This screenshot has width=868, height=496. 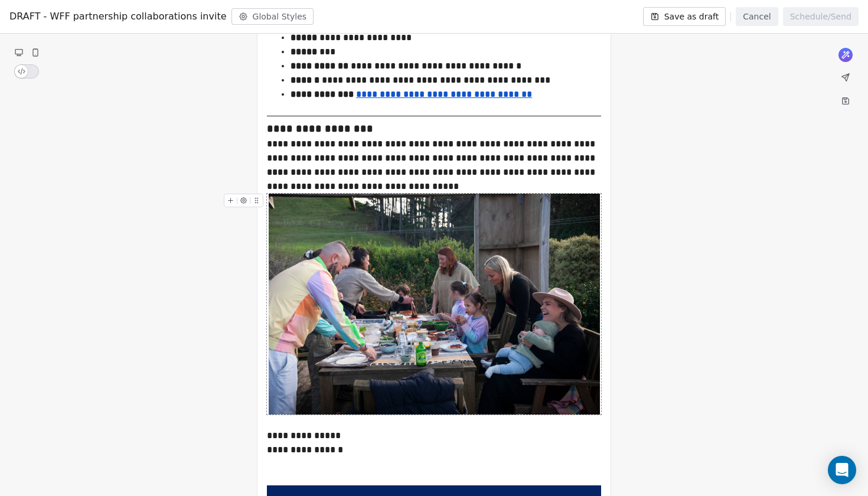 I want to click on button: Global Styles, so click(x=273, y=17).